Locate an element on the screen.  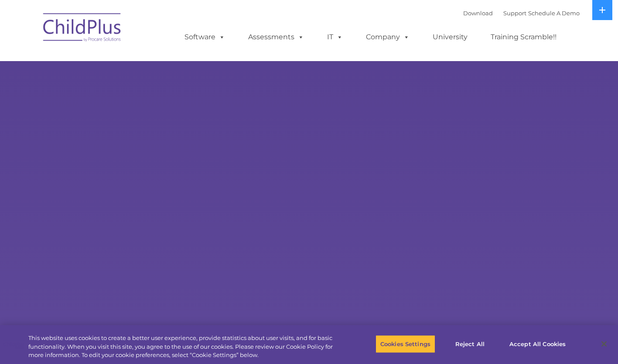
button: Close is located at coordinates (604, 344).